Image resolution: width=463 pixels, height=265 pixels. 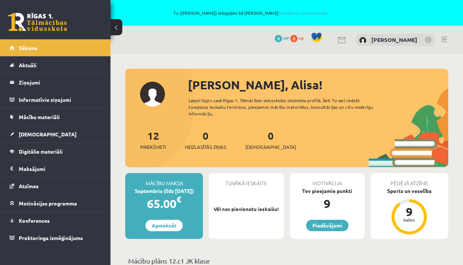 I want to click on a: 0Neizlasītās ziņas, so click(x=205, y=140).